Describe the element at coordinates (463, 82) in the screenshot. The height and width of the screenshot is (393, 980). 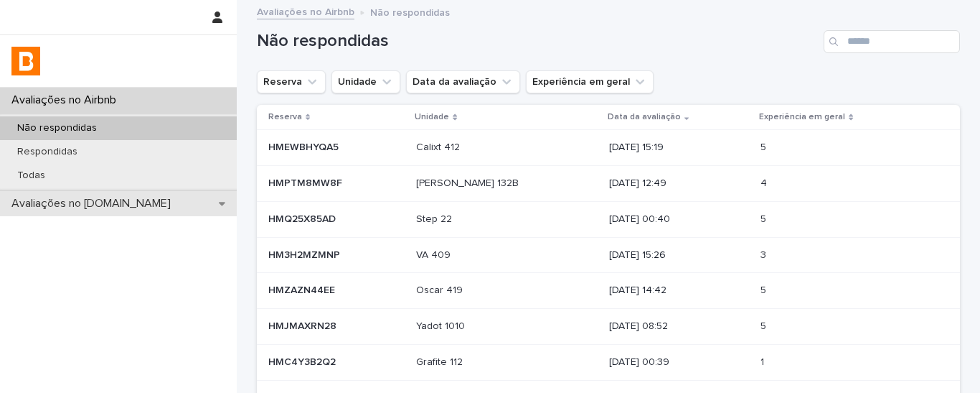
I see `button: Data da avaliação` at that location.